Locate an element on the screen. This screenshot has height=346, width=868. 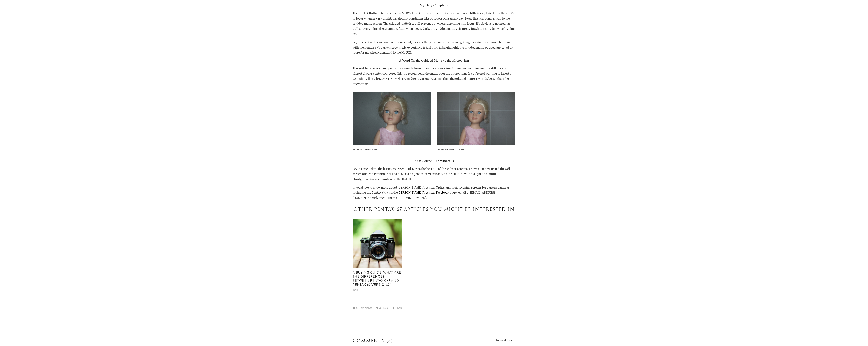
p: Gridded Matte Focusing Screen is located at coordinates (476, 149).